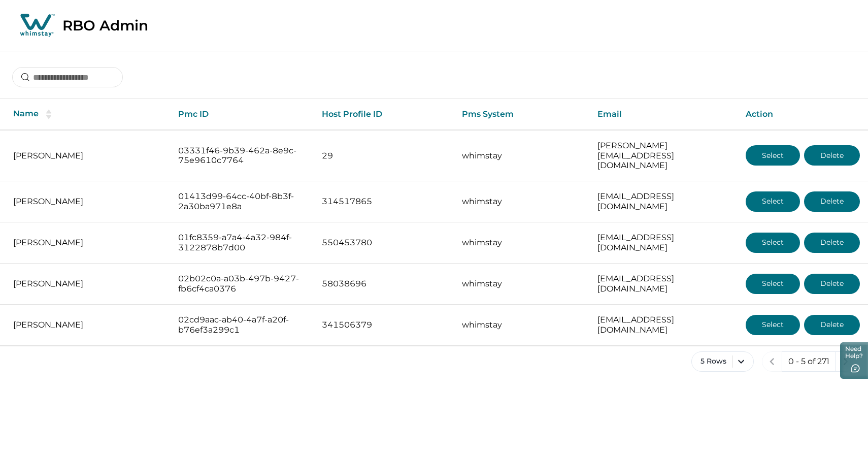  Describe the element at coordinates (242, 114) in the screenshot. I see `th: Pmc ID` at that location.